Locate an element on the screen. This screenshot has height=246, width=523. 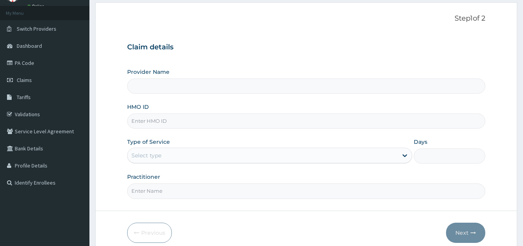
label: Days is located at coordinates (421, 142).